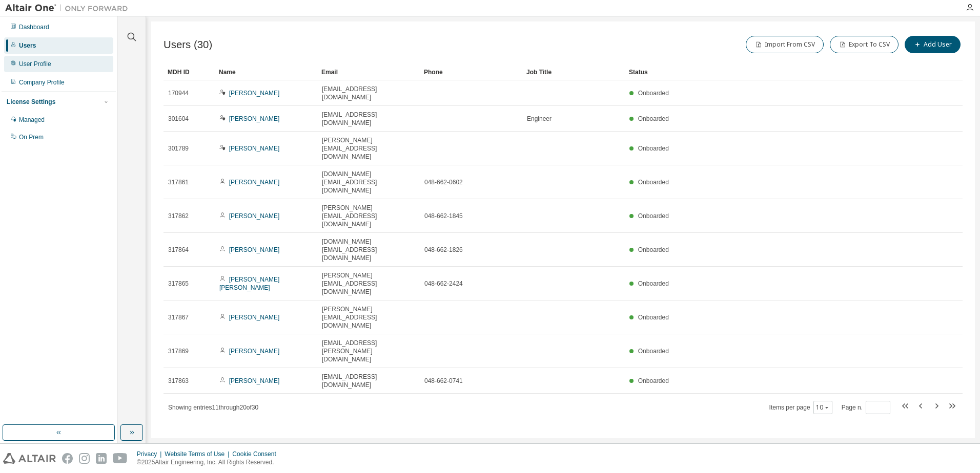  Describe the element at coordinates (179, 183) in the screenshot. I see `span: 317861` at that location.